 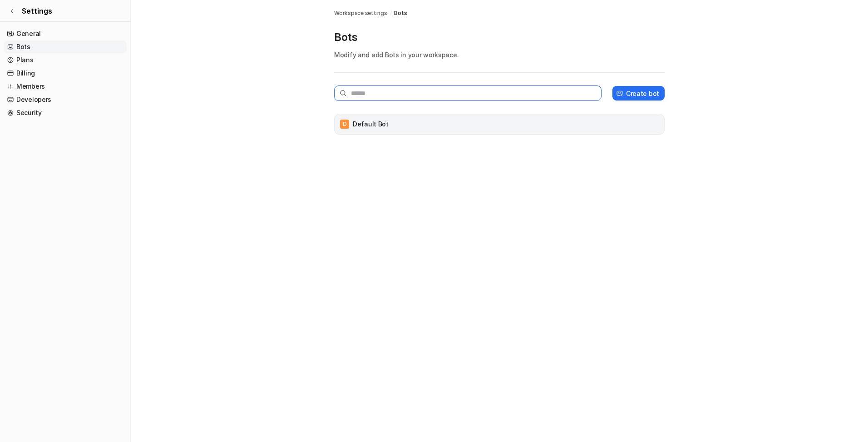 What do you see at coordinates (361, 13) in the screenshot?
I see `span: Workspace settings` at bounding box center [361, 13].